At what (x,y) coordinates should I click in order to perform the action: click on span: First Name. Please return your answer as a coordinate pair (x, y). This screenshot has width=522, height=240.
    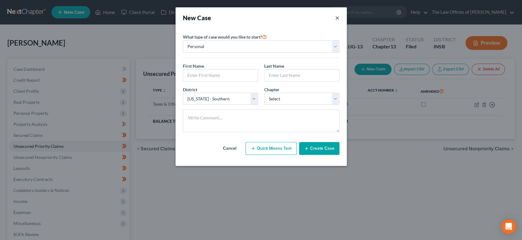
    Looking at the image, I should click on (193, 66).